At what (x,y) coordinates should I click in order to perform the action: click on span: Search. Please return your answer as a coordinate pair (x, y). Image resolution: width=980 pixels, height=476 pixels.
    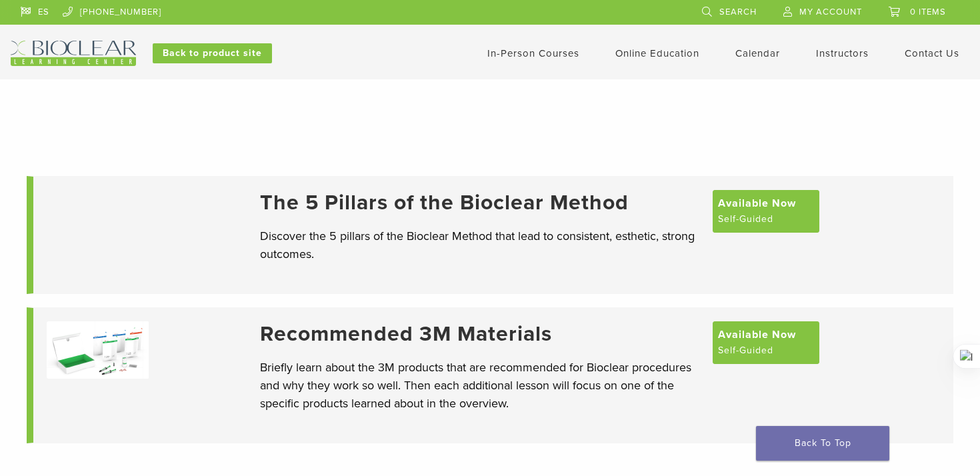
    Looking at the image, I should click on (738, 12).